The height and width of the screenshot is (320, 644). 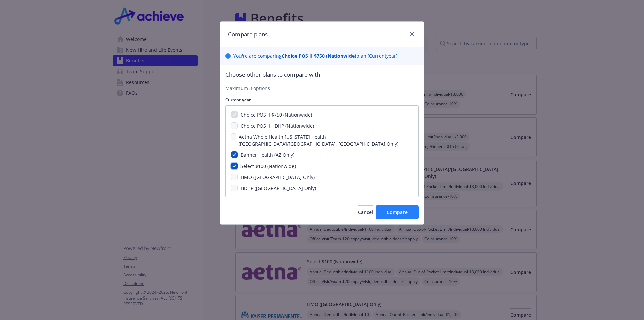 What do you see at coordinates (322, 88) in the screenshot?
I see `p: Maximum 3 options` at bounding box center [322, 88].